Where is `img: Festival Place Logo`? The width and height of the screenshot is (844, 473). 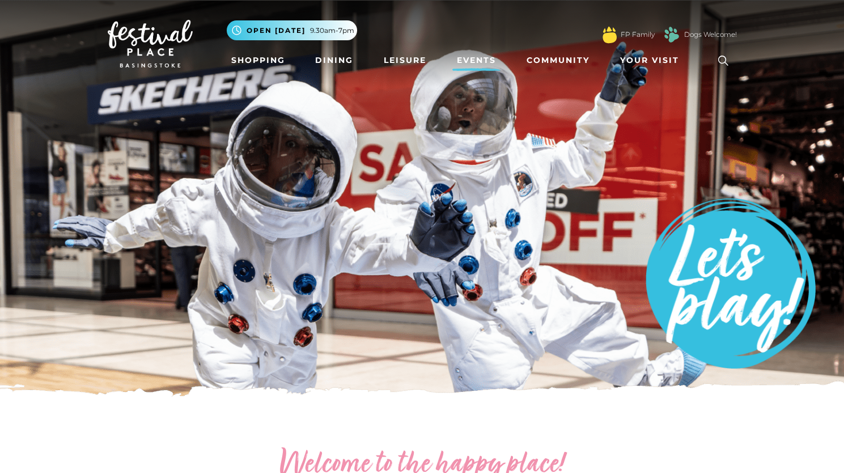 img: Festival Place Logo is located at coordinates (150, 44).